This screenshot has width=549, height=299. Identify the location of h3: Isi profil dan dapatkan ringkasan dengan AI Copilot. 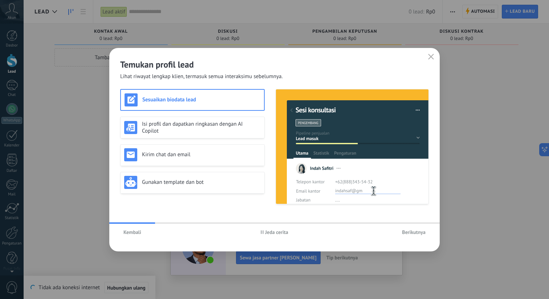
(201, 127).